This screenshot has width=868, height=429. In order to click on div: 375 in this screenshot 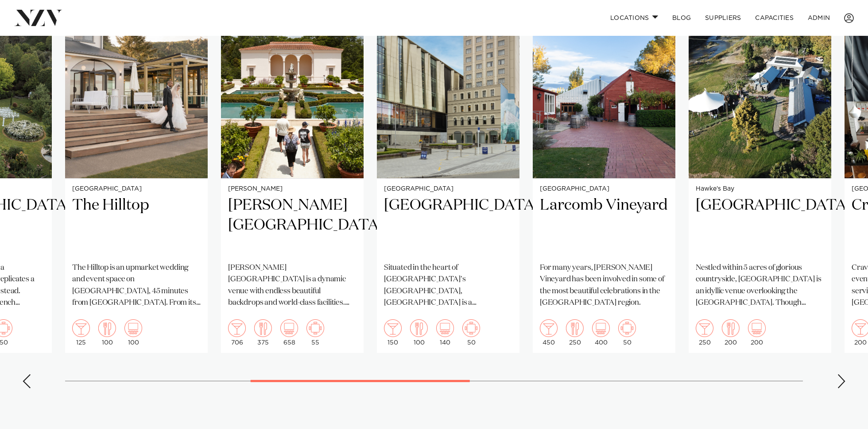, I will do `click(263, 333)`.